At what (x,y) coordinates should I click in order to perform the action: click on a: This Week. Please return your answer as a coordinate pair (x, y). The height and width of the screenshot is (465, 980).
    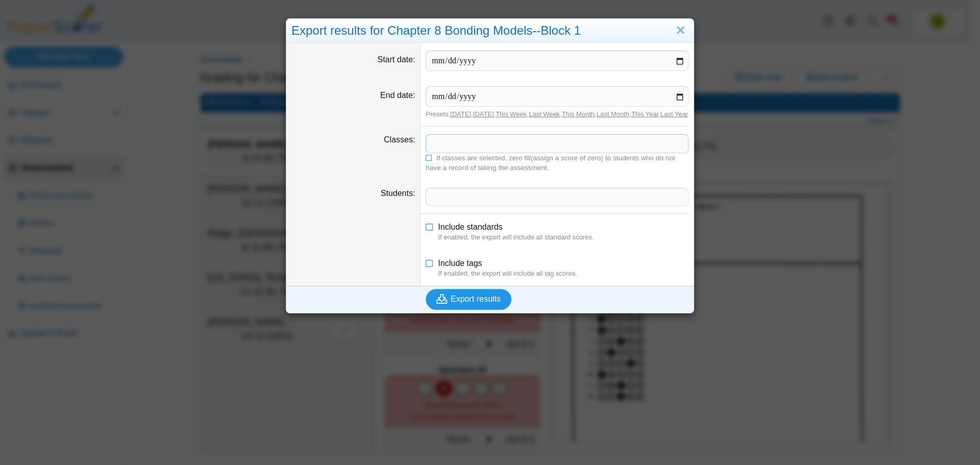
    Looking at the image, I should click on (511, 114).